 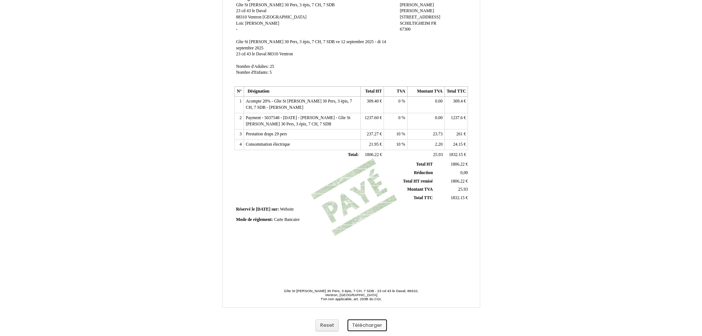 I want to click on span: Total TTC, so click(x=423, y=198).